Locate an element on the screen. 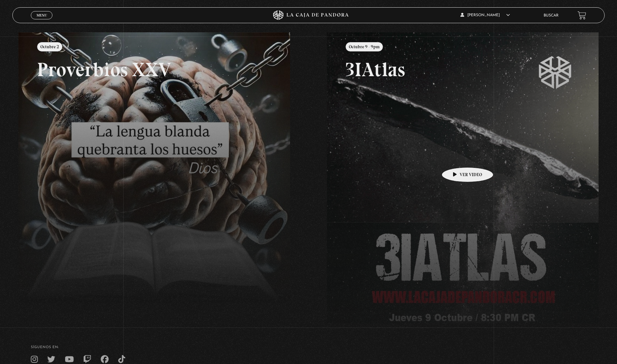  a: View your shopping cart is located at coordinates (582, 15).